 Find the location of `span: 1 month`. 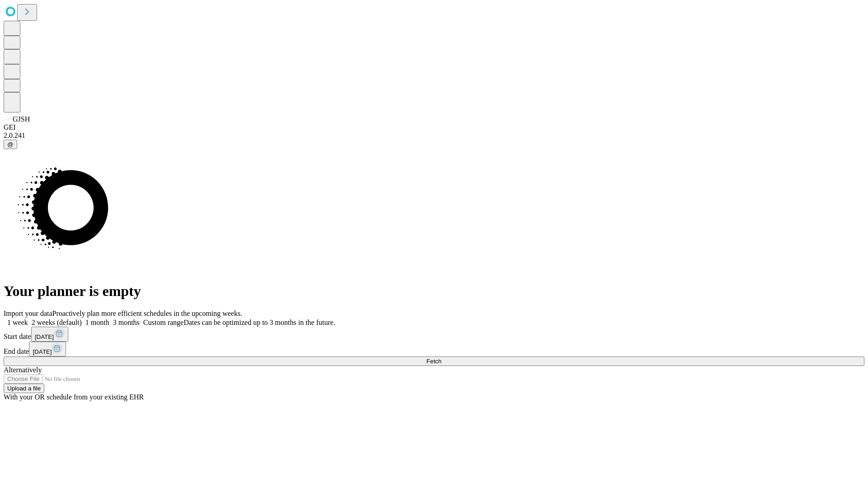

span: 1 month is located at coordinates (97, 323).